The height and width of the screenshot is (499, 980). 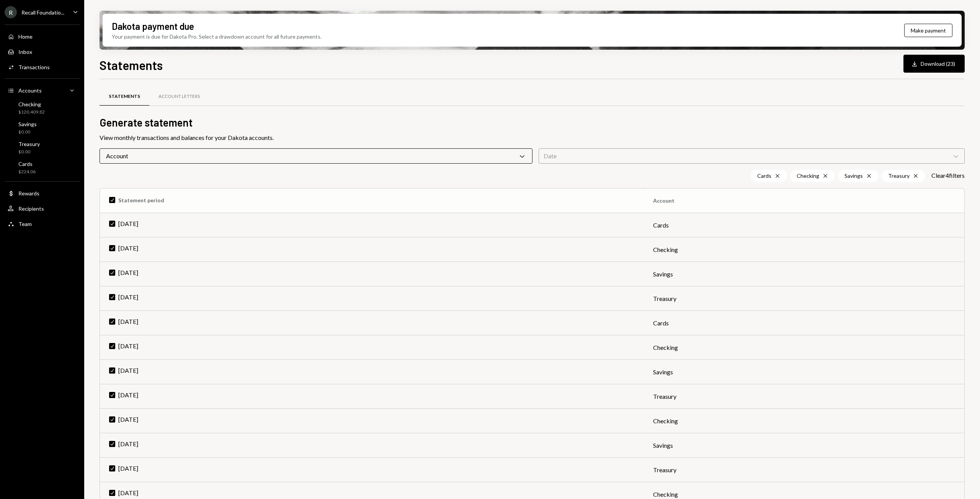 I want to click on div: R, so click(x=10, y=12).